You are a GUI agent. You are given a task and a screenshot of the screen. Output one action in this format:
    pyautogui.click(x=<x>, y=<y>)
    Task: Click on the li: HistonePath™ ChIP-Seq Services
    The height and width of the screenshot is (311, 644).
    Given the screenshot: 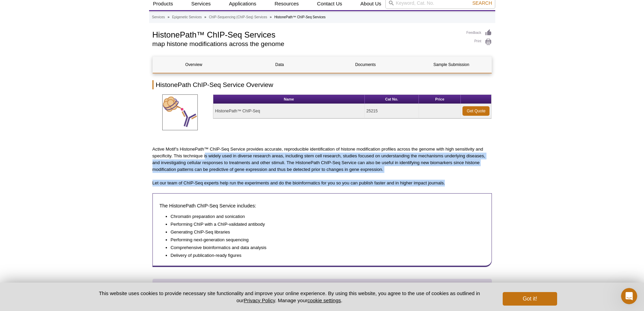 What is the action you would take?
    pyautogui.click(x=300, y=17)
    